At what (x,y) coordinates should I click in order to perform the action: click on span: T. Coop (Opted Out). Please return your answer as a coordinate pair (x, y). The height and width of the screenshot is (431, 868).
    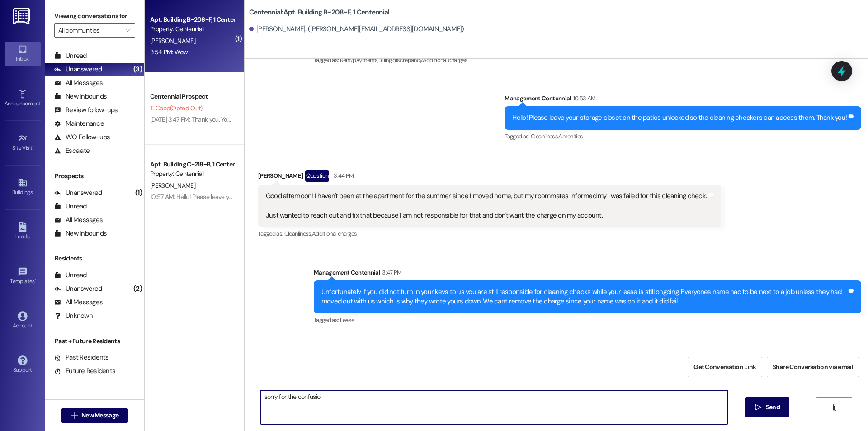
    Looking at the image, I should click on (176, 108).